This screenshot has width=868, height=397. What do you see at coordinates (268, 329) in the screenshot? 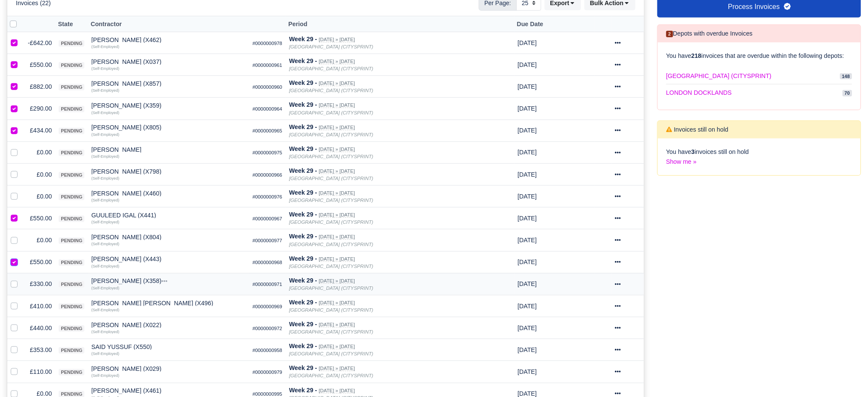
I see `small: #0000000972` at bounding box center [268, 329].